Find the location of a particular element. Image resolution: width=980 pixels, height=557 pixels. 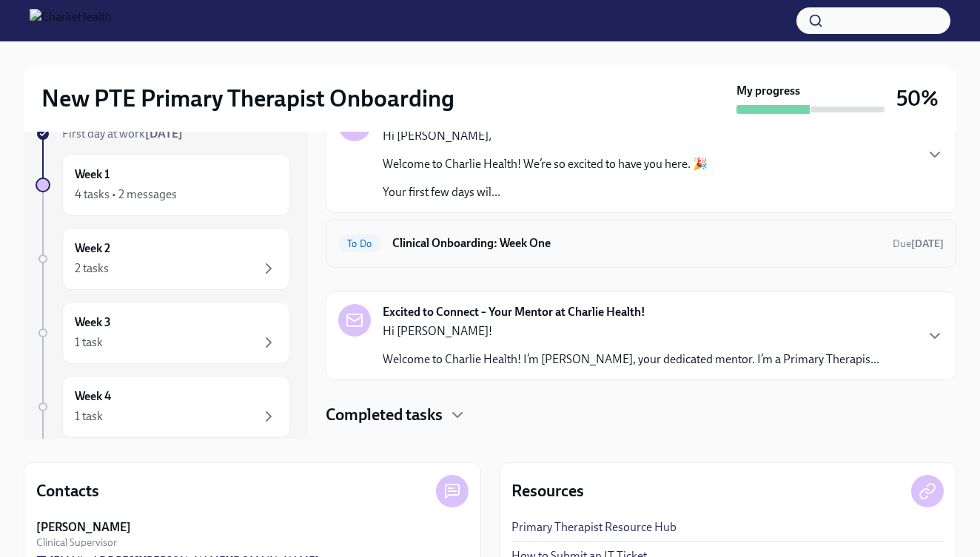

a: Primary Therapist Resource Hub is located at coordinates (594, 527).